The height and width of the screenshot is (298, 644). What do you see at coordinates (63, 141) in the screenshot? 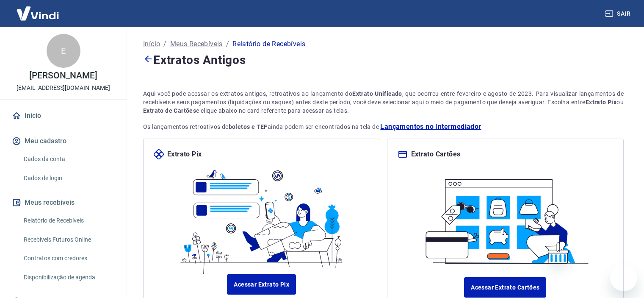
I see `button: Meu cadastro` at bounding box center [63, 141].